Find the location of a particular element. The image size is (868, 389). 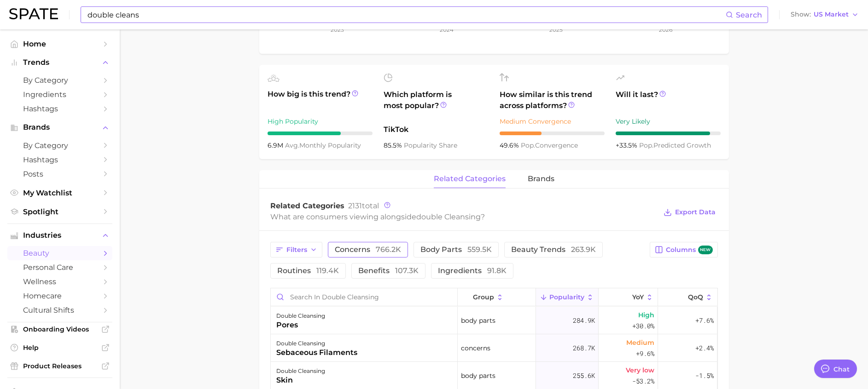

span: popularity share is located at coordinates (431, 145).